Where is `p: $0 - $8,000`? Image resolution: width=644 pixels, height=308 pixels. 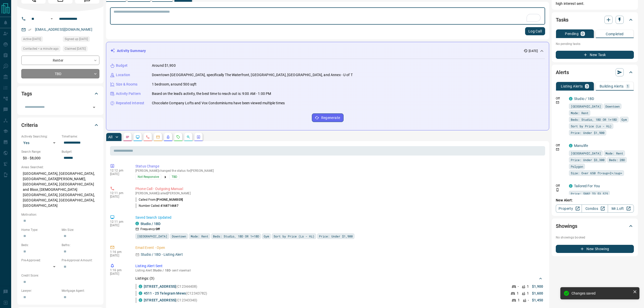 p: $0 - $8,000 is located at coordinates (40, 158).